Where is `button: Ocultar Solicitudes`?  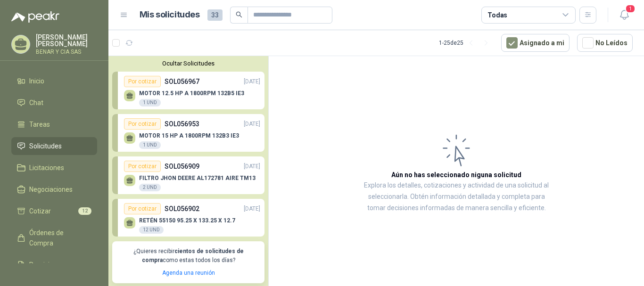
button: Ocultar Solicitudes is located at coordinates (188, 63).